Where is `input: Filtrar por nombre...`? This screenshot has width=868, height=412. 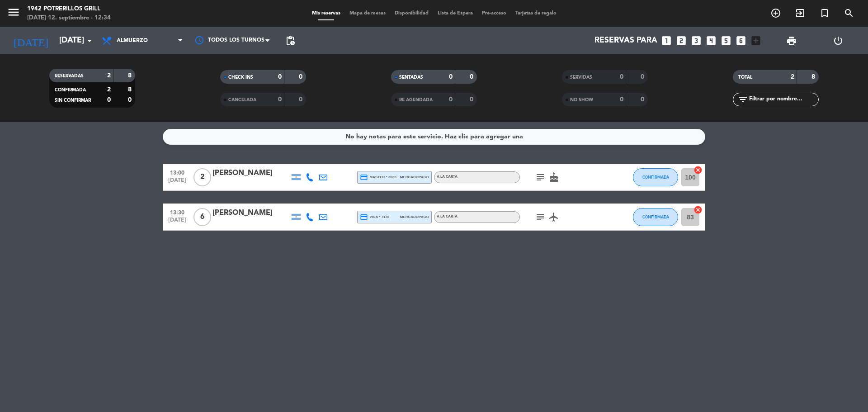 input: Filtrar por nombre... is located at coordinates (783, 99).